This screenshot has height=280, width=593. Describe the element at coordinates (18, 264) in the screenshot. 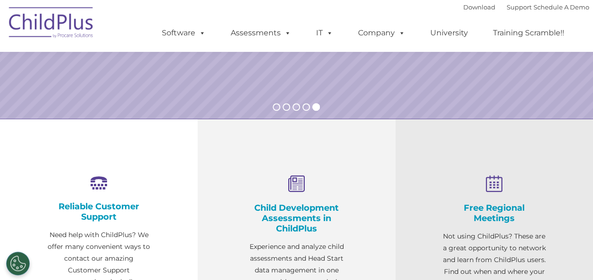

I see `button: Cookies Settings` at that location.